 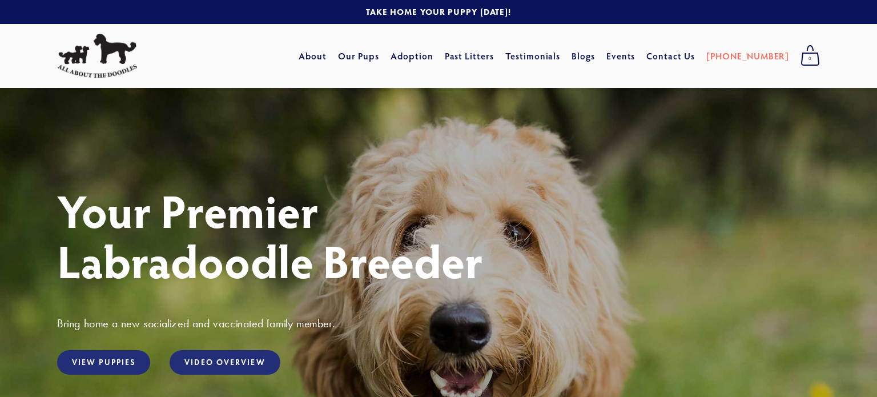 I want to click on a: Our Pups, so click(x=359, y=56).